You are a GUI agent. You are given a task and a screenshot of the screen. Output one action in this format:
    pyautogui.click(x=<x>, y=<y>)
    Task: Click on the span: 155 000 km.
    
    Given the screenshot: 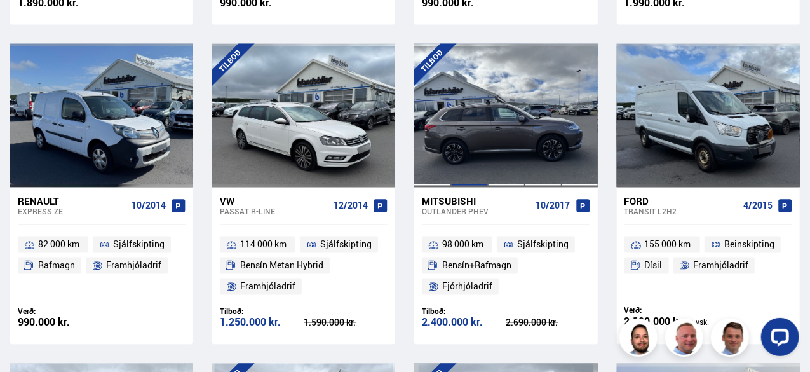 What is the action you would take?
    pyautogui.click(x=669, y=245)
    